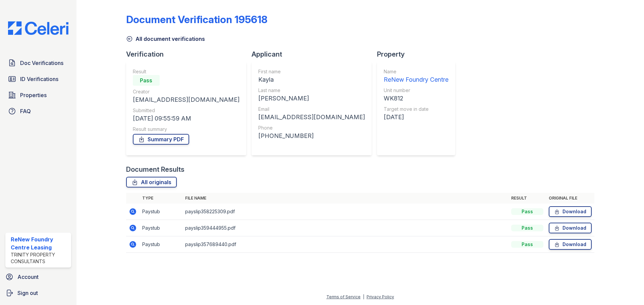 This screenshot has height=305, width=644. I want to click on span: Sign out, so click(28, 293).